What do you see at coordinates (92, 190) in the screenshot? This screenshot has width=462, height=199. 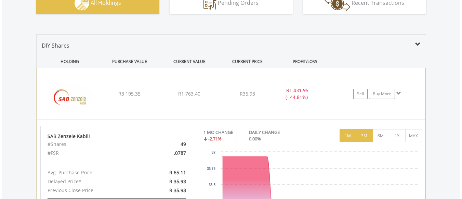 I see `div: Previous Close Price` at bounding box center [92, 190].